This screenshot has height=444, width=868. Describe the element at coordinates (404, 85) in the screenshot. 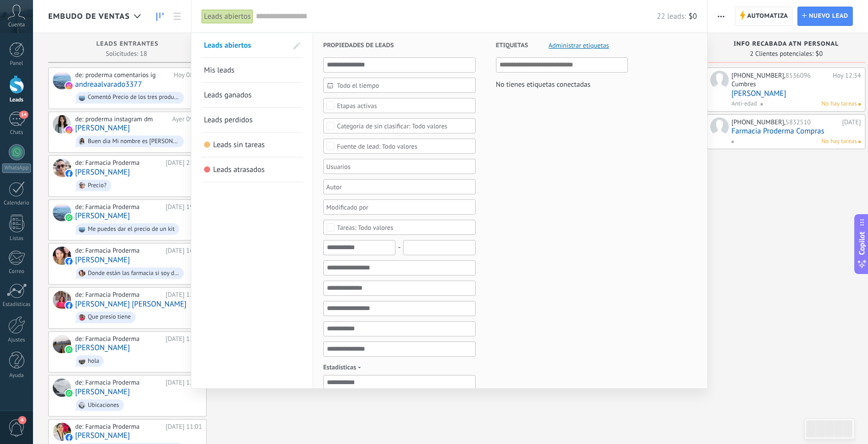

I see `span: Todo el tiempo` at that location.